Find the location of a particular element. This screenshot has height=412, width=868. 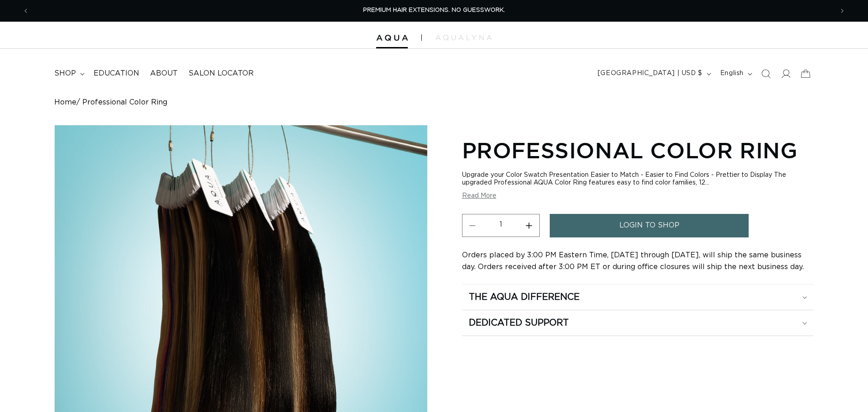

a: login to shop is located at coordinates (649, 225).